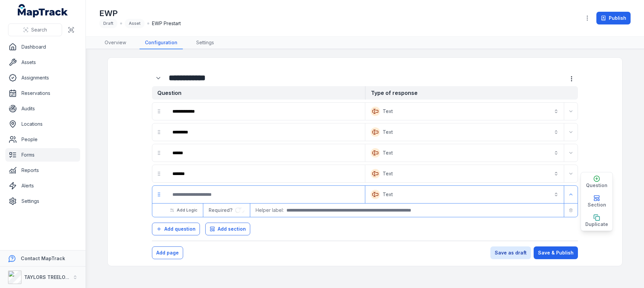 The height and width of the screenshot is (288, 644). I want to click on span: Section, so click(597, 205).